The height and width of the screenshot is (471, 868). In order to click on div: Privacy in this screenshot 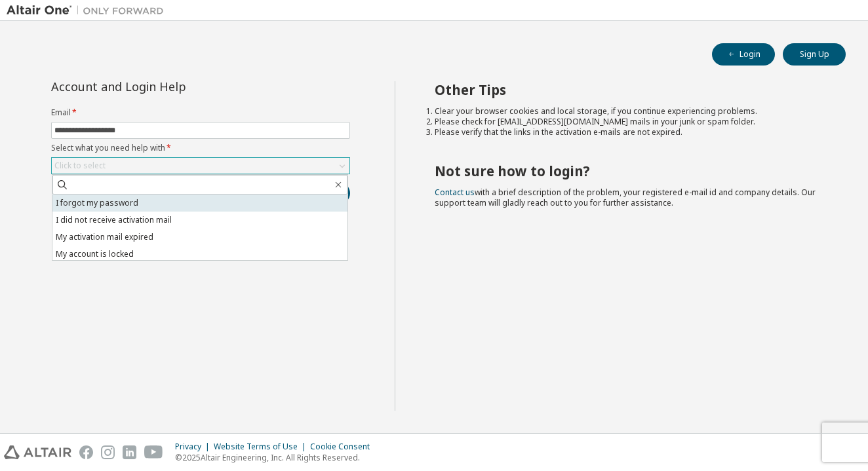, I will do `click(194, 447)`.